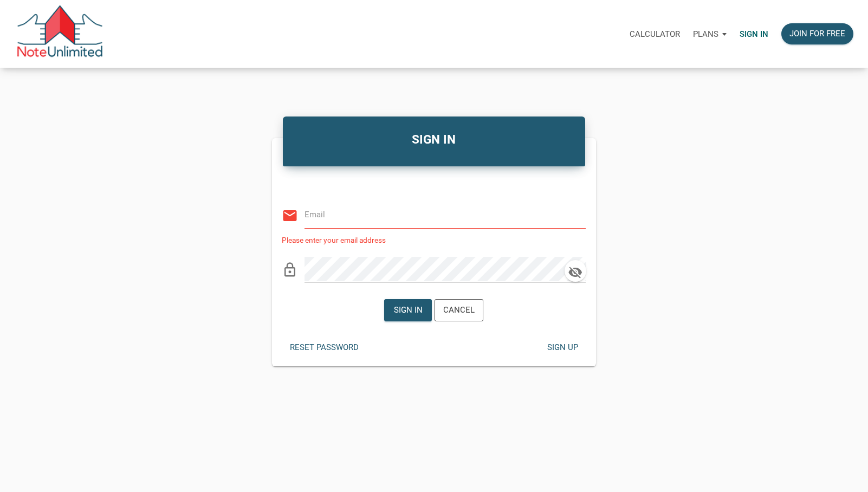 Image resolution: width=868 pixels, height=492 pixels. I want to click on div: Sign up, so click(562, 347).